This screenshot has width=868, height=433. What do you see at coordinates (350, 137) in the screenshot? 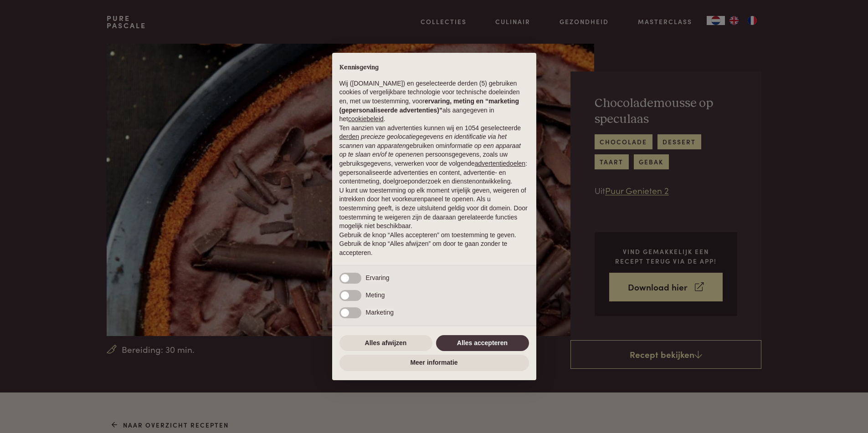
I see `button: derden` at bounding box center [350, 137].